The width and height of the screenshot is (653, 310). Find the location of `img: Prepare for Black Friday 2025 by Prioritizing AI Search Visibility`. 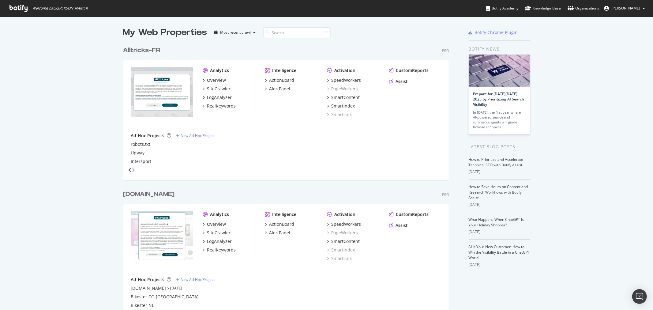

img: Prepare for Black Friday 2025 by Prioritizing AI Search Visibility is located at coordinates (499, 70).